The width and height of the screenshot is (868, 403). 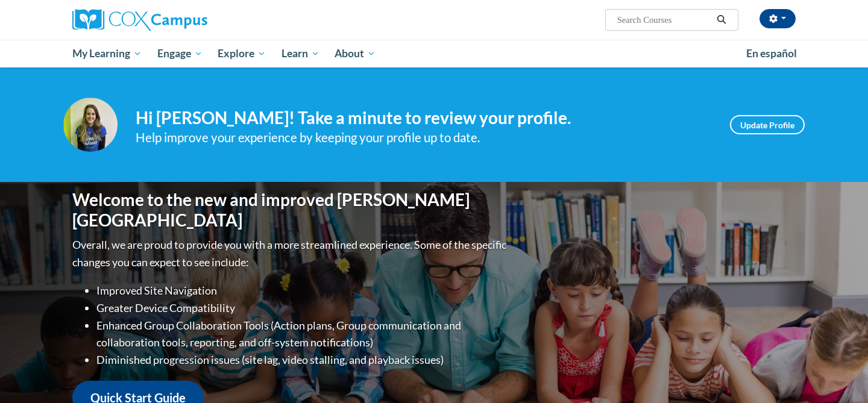 I want to click on button: Account Settings, so click(x=778, y=19).